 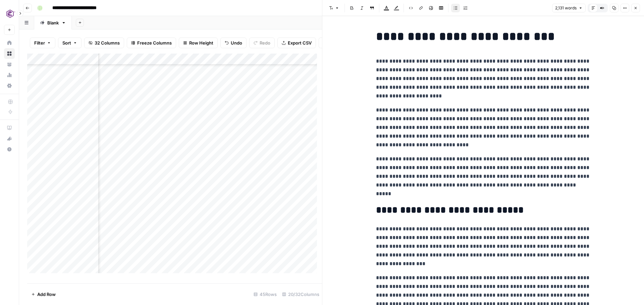 What do you see at coordinates (152, 43) in the screenshot?
I see `button: Freeze Columns` at bounding box center [152, 43].